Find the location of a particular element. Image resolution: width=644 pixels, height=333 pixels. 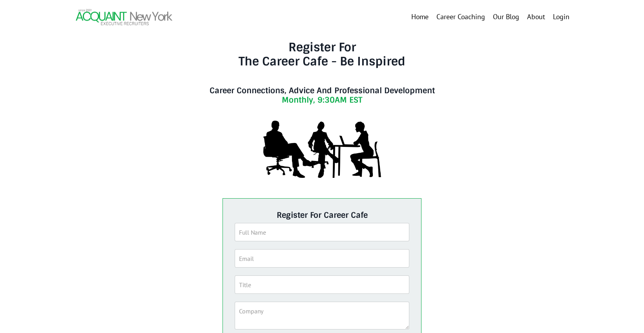

strong: Monthly, 9:30AM EST is located at coordinates (322, 100).